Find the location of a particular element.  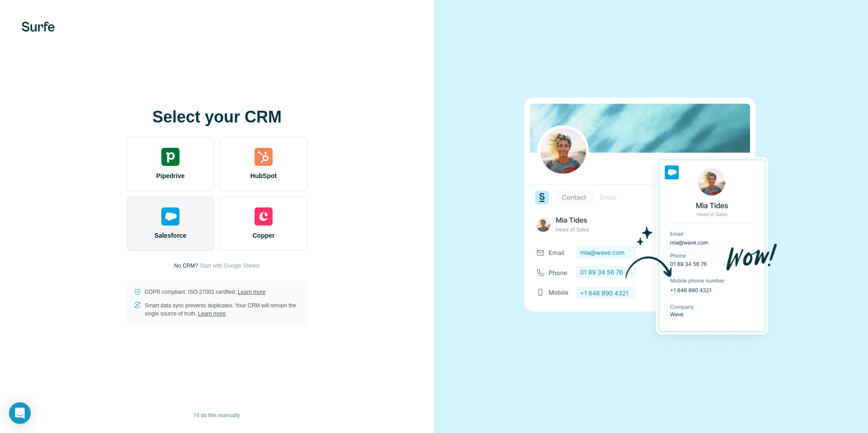

img: salesforce's logo is located at coordinates (171, 217).